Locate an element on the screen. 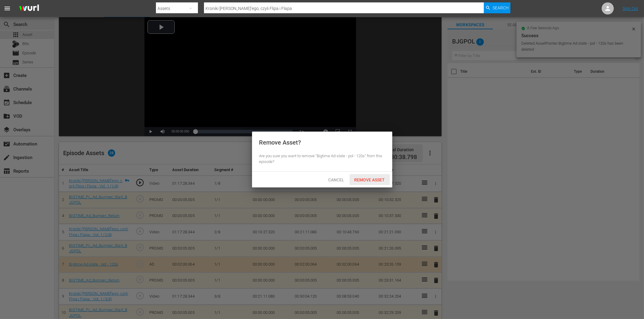 The width and height of the screenshot is (644, 319). span: Search is located at coordinates (500, 8).